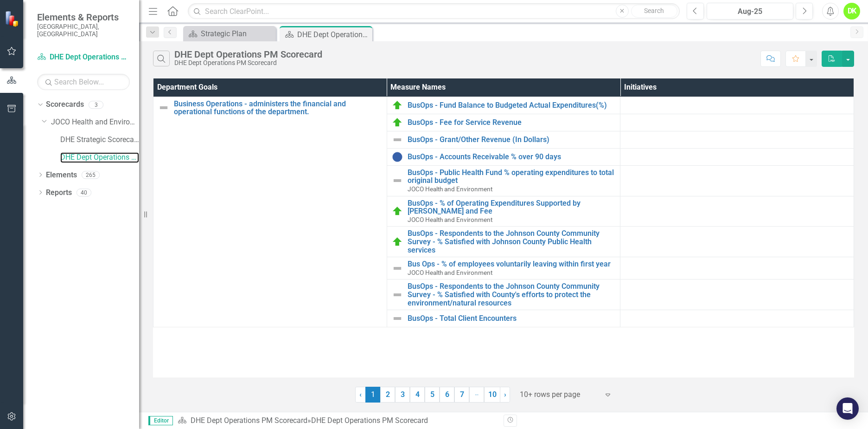  Describe the element at coordinates (161, 420) in the screenshot. I see `span: Editor` at that location.